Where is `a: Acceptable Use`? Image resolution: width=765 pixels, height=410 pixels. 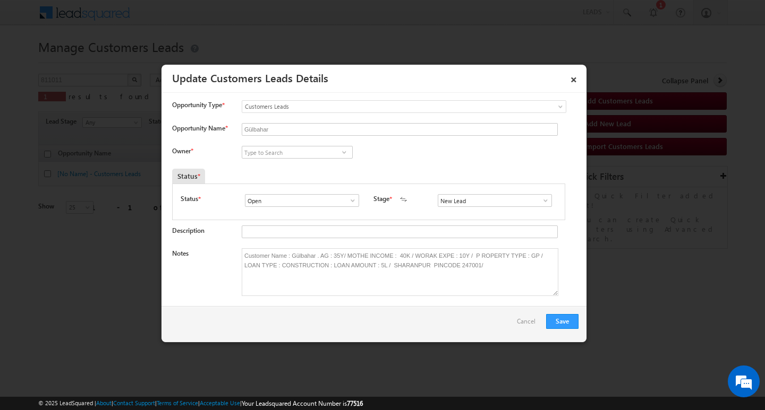 a: Acceptable Use is located at coordinates (220, 403).